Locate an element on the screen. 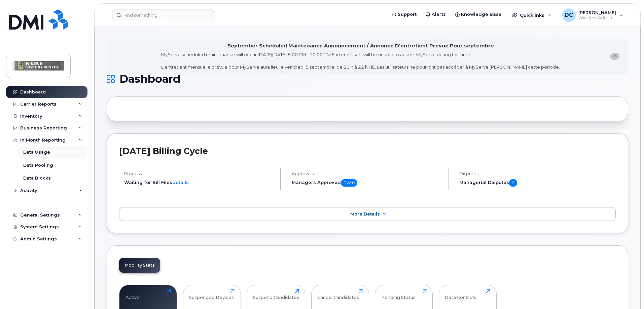 This screenshot has height=309, width=644. span: 0 is located at coordinates (513, 183).